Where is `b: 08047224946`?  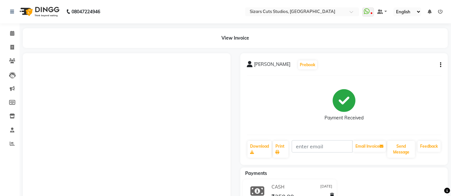
b: 08047224946 is located at coordinates (86, 12).